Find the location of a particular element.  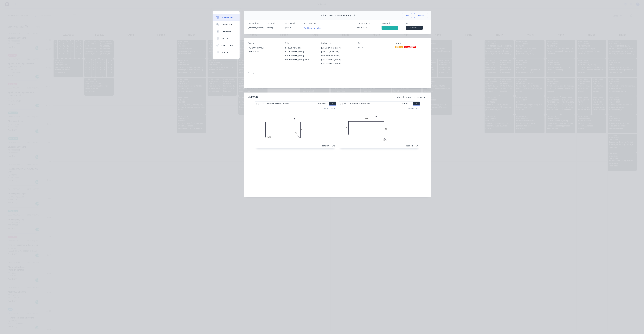

button: 1 is located at coordinates (333, 103).